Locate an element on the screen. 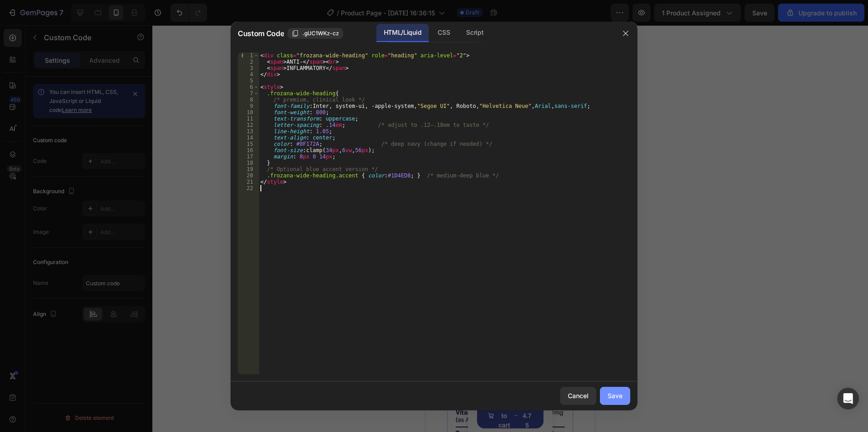  div: 18 is located at coordinates (248, 163).